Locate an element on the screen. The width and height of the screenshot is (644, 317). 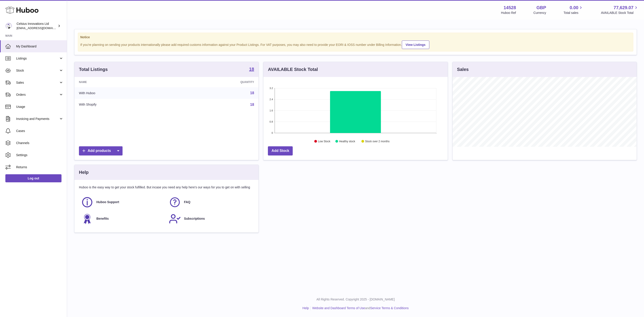
h3: Total Listings is located at coordinates (93, 69).